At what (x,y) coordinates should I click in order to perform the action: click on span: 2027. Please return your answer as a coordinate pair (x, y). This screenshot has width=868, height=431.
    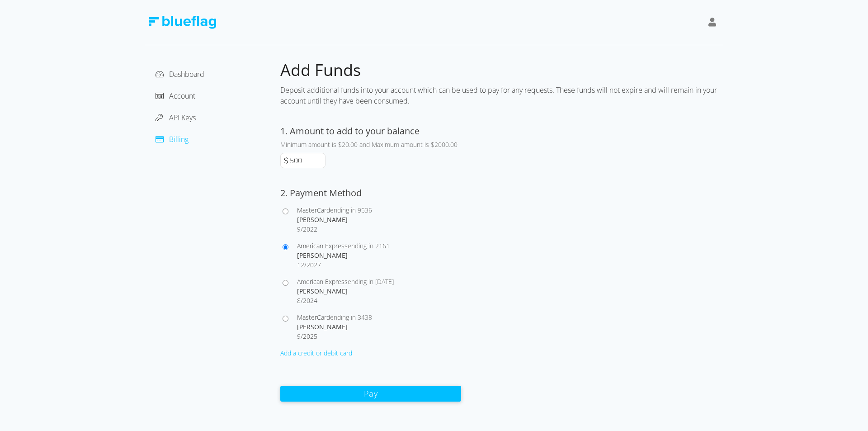
    Looking at the image, I should click on (313, 265).